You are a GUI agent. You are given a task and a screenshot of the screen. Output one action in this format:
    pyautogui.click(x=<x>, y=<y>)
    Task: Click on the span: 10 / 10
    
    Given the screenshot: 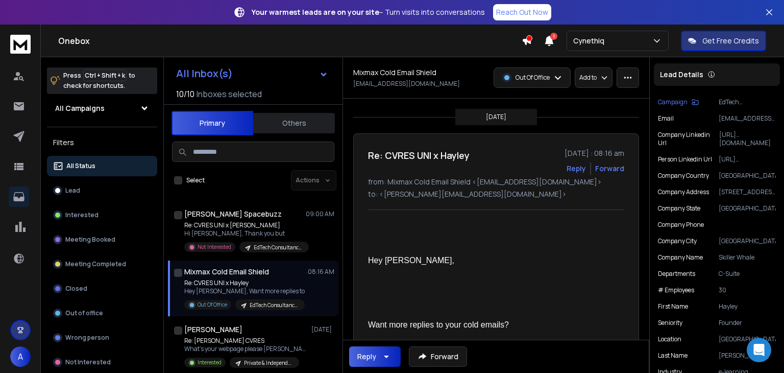 What is the action you would take?
    pyautogui.click(x=185, y=94)
    